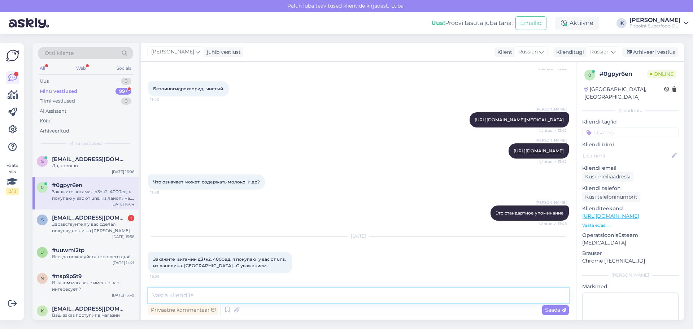  Describe the element at coordinates (12, 178) in the screenshot. I see `div: Vaata siia` at that location.